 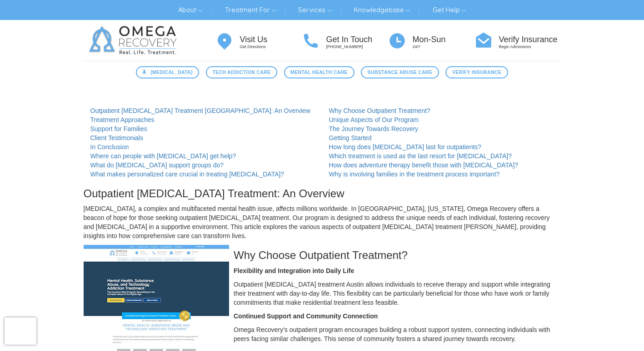 What do you see at coordinates (122, 120) in the screenshot?
I see `a: Treatment Approaches` at bounding box center [122, 120].